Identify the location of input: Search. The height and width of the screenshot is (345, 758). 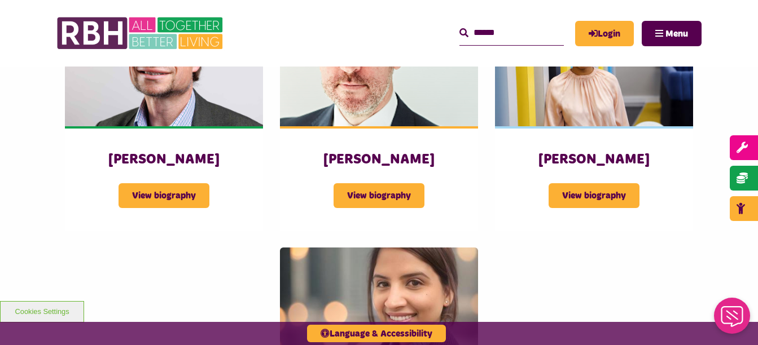
(511, 33).